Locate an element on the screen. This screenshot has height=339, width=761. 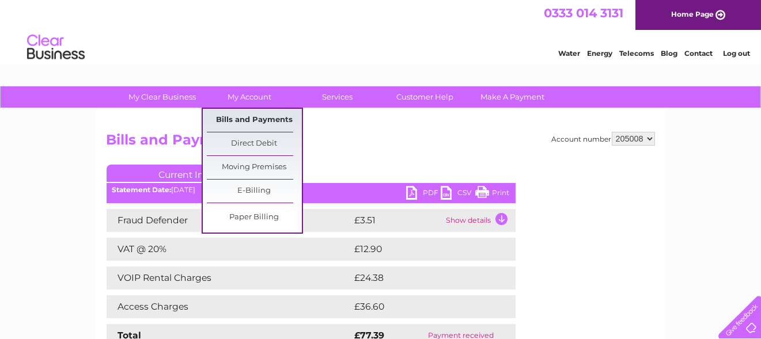
td: £12.90 is located at coordinates (422, 249).